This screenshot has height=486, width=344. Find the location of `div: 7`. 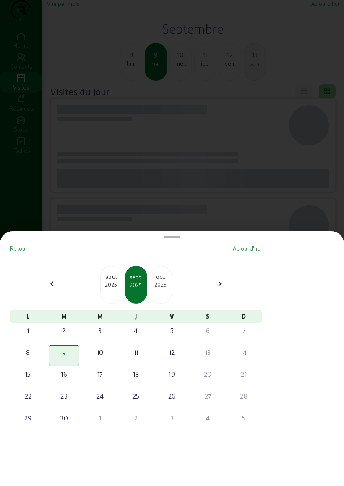

div: 7 is located at coordinates (244, 330).